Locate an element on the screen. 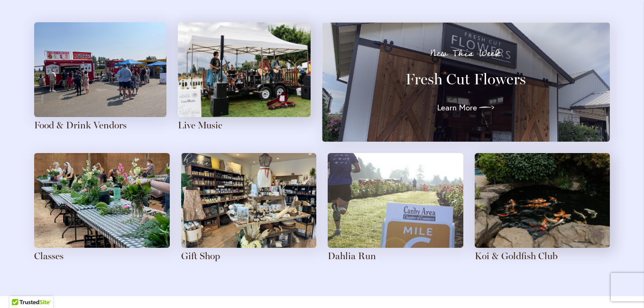 This screenshot has height=308, width=644. img: Blank canvases are set up on long tables in anticipation of an art class is located at coordinates (102, 201).